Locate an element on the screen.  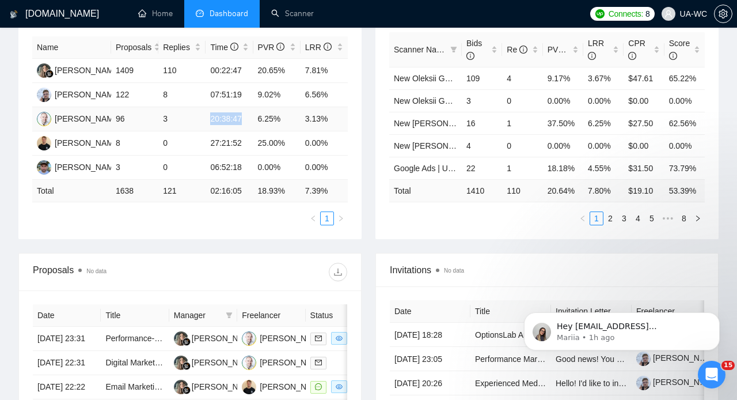
button: Gif picker is located at coordinates (41, 316).